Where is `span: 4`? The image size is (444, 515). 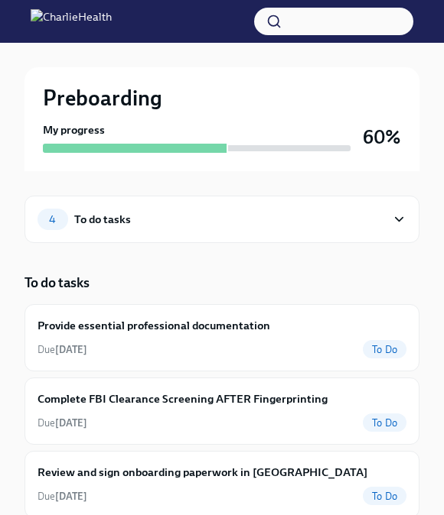
span: 4 is located at coordinates (52, 219).